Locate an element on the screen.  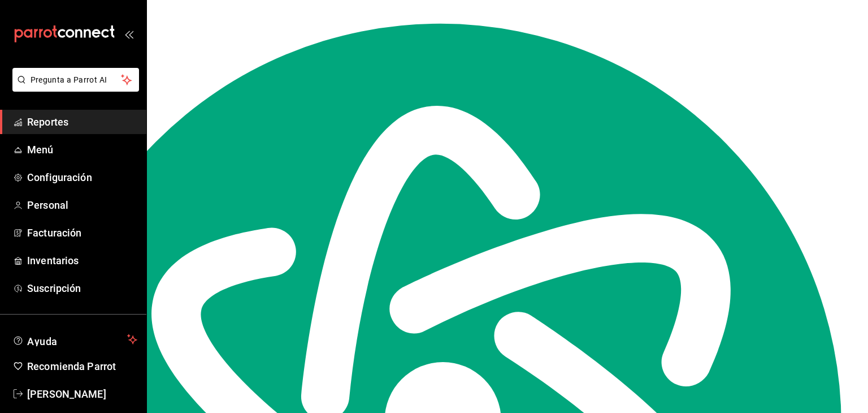
button: Pregunta a Parrot AI is located at coordinates (76, 80).